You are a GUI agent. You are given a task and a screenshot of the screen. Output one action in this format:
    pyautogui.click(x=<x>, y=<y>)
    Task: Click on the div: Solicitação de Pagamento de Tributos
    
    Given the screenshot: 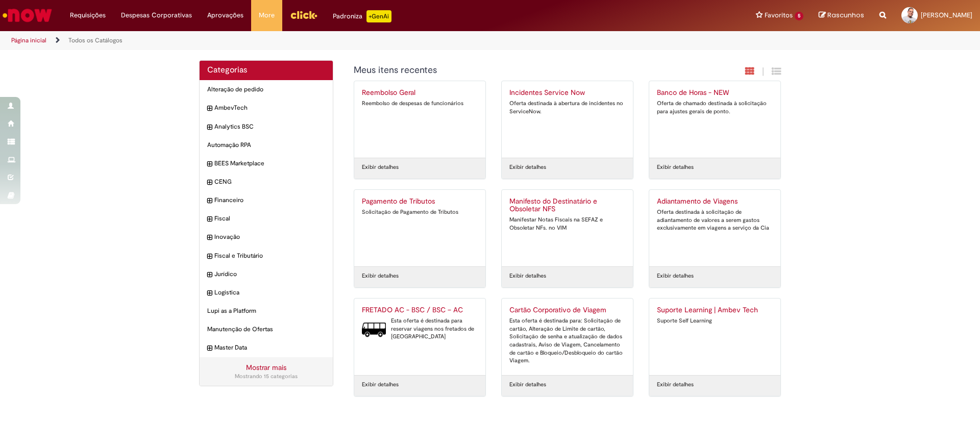 What is the action you would take?
    pyautogui.click(x=420, y=212)
    